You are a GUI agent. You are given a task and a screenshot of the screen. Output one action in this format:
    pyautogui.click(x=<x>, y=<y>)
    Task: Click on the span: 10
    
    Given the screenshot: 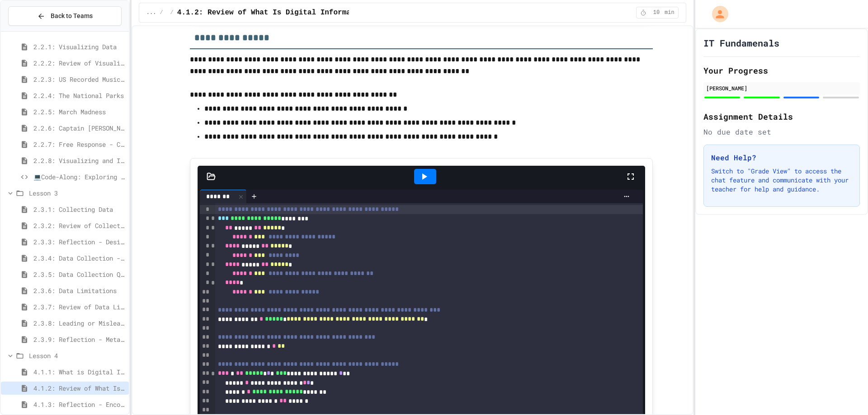 What is the action you would take?
    pyautogui.click(x=657, y=13)
    